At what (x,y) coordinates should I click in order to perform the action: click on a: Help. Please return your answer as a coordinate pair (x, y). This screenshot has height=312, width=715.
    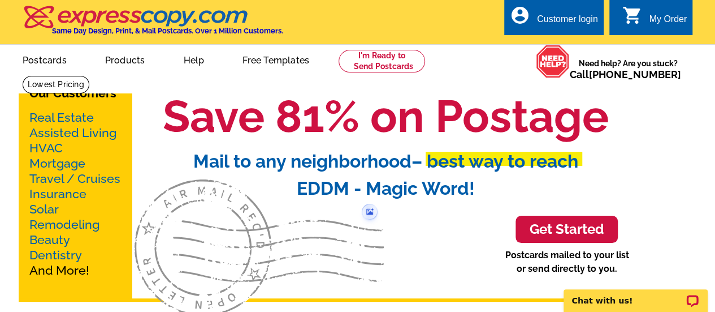
    Looking at the image, I should click on (193, 59).